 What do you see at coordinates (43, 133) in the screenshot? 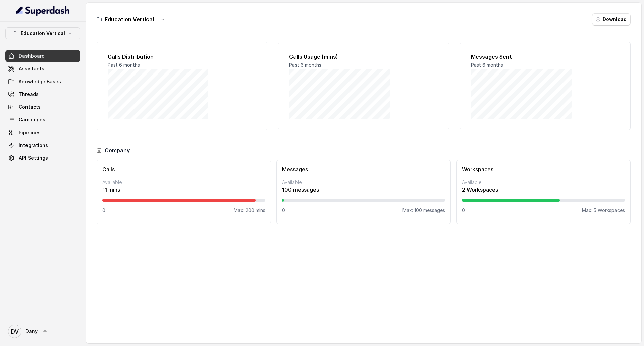
I see `a: Pipelines` at bounding box center [43, 133].